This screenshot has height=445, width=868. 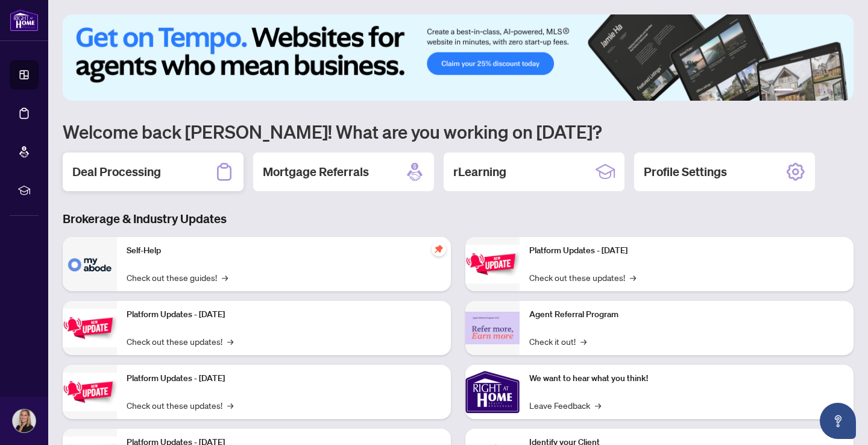 What do you see at coordinates (685, 172) in the screenshot?
I see `h2: Profile Settings` at bounding box center [685, 172].